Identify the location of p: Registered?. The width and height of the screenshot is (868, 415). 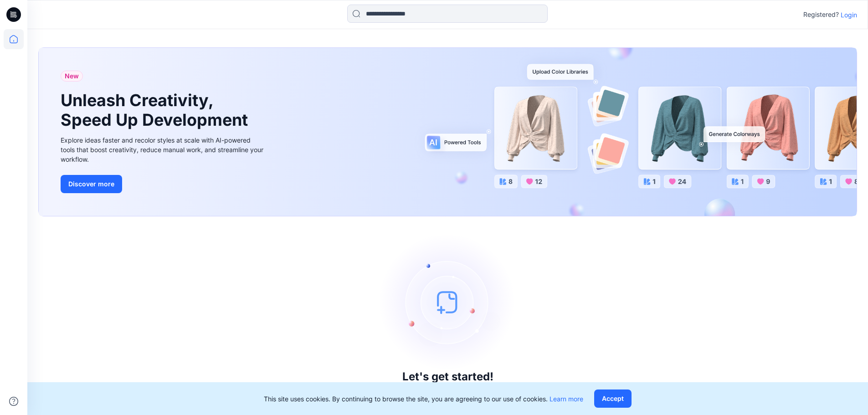
(821, 15).